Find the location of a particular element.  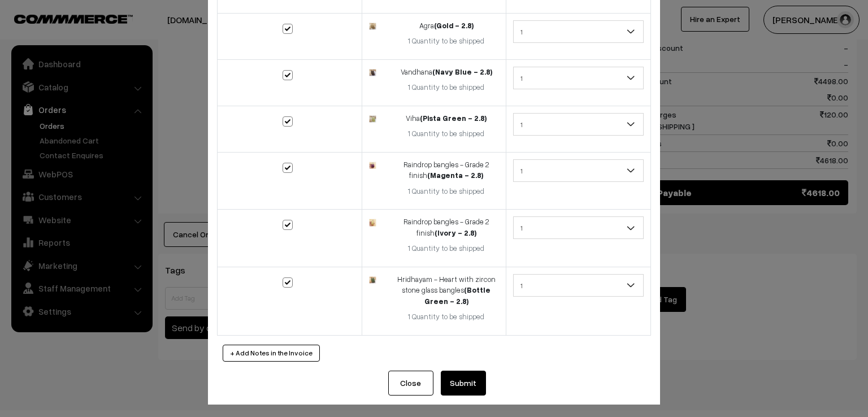

div: Viha is located at coordinates (446, 118).